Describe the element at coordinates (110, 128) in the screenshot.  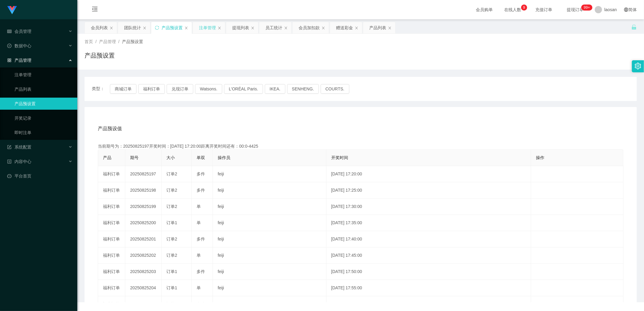
I see `span: 产品预设值` at that location.